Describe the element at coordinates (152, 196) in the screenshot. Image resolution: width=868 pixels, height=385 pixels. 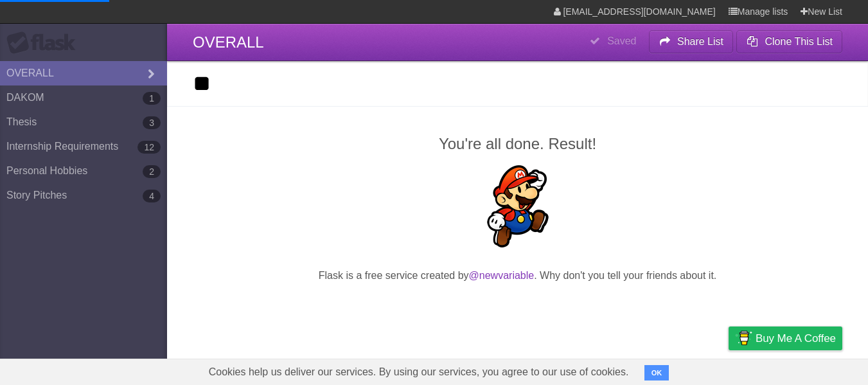
I see `b: 4` at that location.